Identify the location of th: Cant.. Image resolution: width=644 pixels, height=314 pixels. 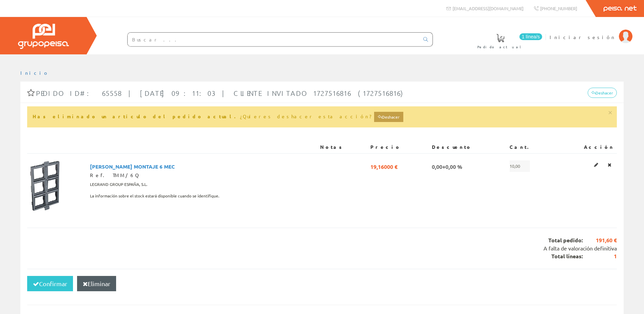
(531, 147).